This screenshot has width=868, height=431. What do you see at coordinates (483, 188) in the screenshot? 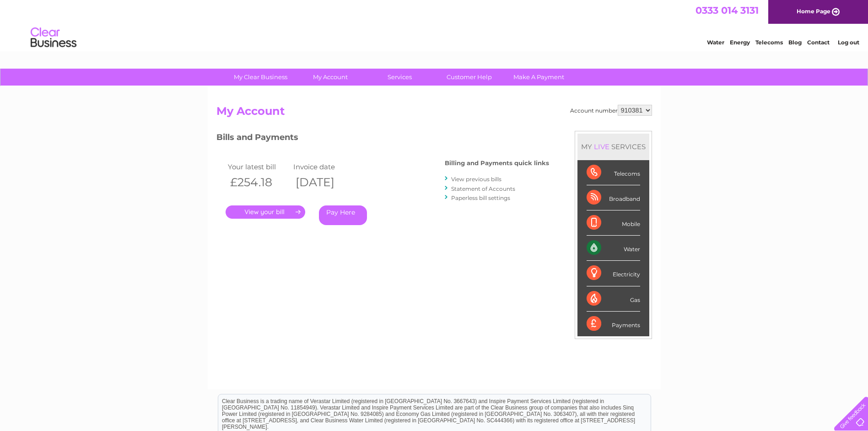
I see `a: Statement of Accounts` at bounding box center [483, 188].